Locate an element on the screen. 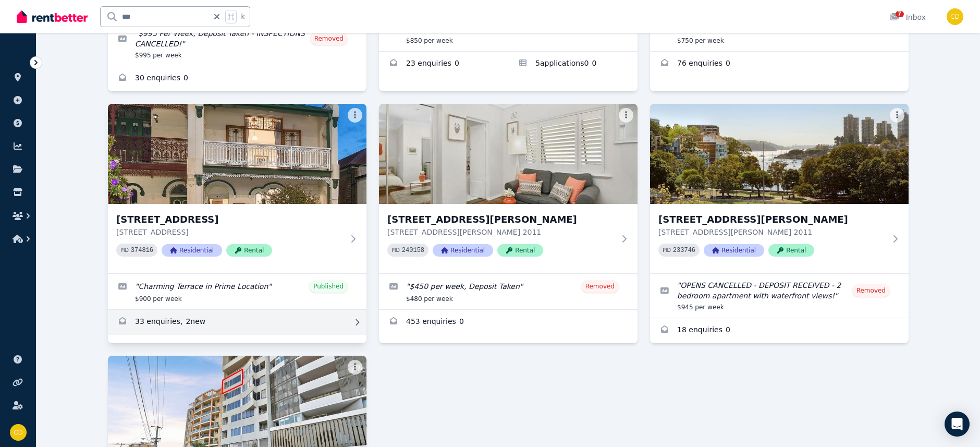  span: 7 is located at coordinates (900, 14).